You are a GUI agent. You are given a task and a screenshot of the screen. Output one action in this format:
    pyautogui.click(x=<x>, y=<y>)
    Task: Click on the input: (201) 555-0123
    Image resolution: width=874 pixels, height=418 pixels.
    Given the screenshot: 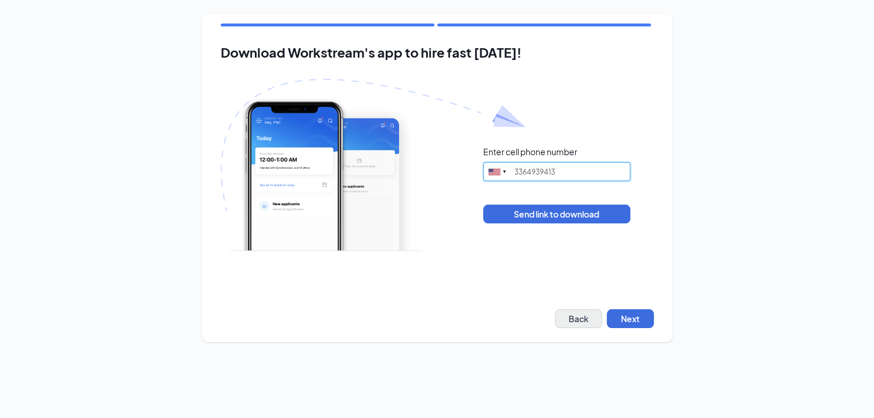 What is the action you would take?
    pyautogui.click(x=557, y=172)
    